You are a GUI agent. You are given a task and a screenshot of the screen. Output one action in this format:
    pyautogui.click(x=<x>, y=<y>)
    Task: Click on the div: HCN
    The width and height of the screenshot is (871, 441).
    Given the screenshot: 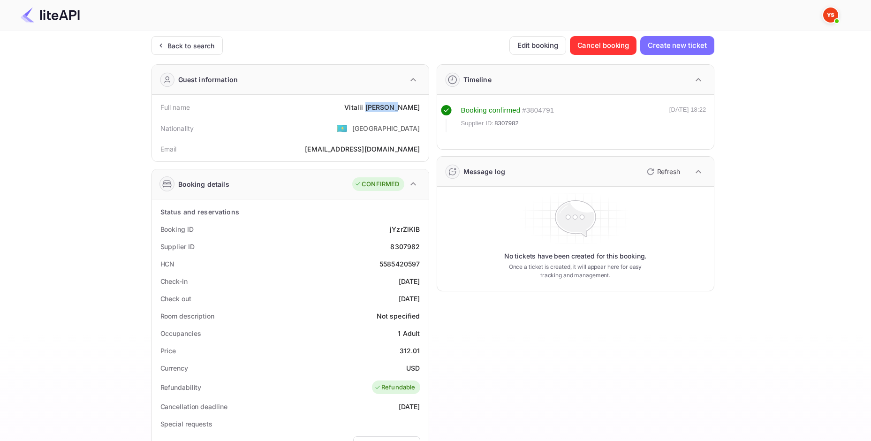 What is the action you would take?
    pyautogui.click(x=167, y=264)
    